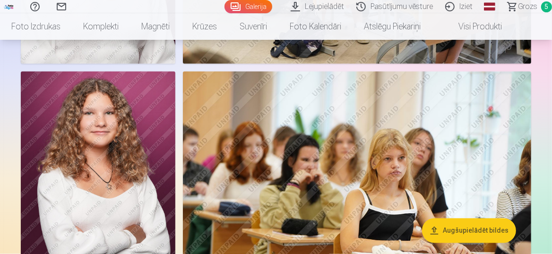 The height and width of the screenshot is (254, 552). I want to click on span: 5, so click(547, 7).